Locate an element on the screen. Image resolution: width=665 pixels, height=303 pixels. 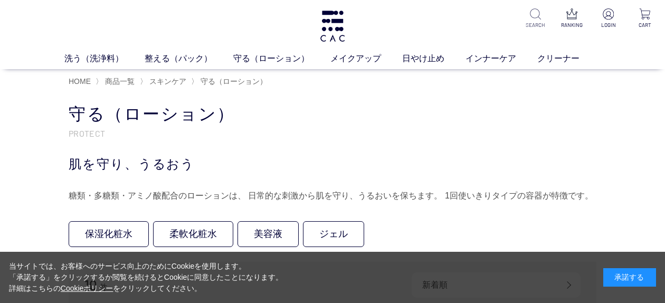
span: 守る（ローション） is located at coordinates (234, 81).